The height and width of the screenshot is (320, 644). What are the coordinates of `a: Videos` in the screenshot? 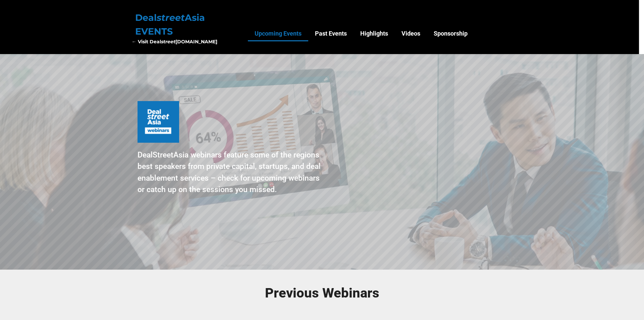 It's located at (411, 34).